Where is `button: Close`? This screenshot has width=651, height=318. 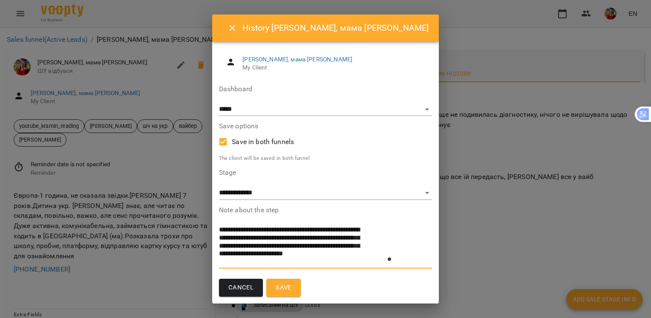 button: Close is located at coordinates (233, 28).